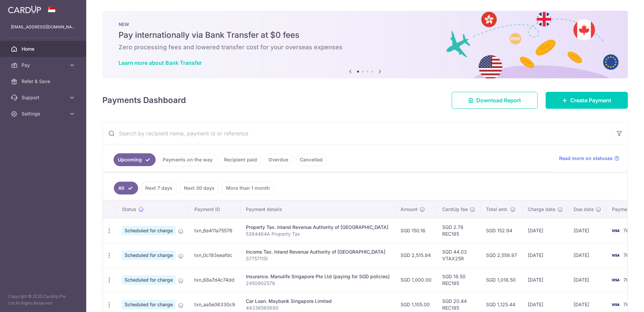  Describe the element at coordinates (591, 100) in the screenshot. I see `span: Create Payment` at that location.